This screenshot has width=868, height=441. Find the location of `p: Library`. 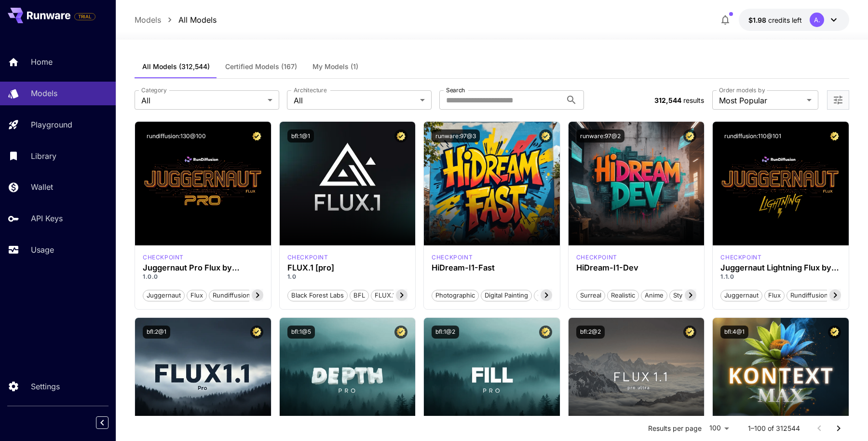

p: Library is located at coordinates (44, 156).